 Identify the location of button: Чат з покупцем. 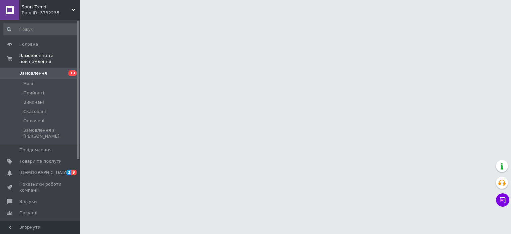
(502, 200).